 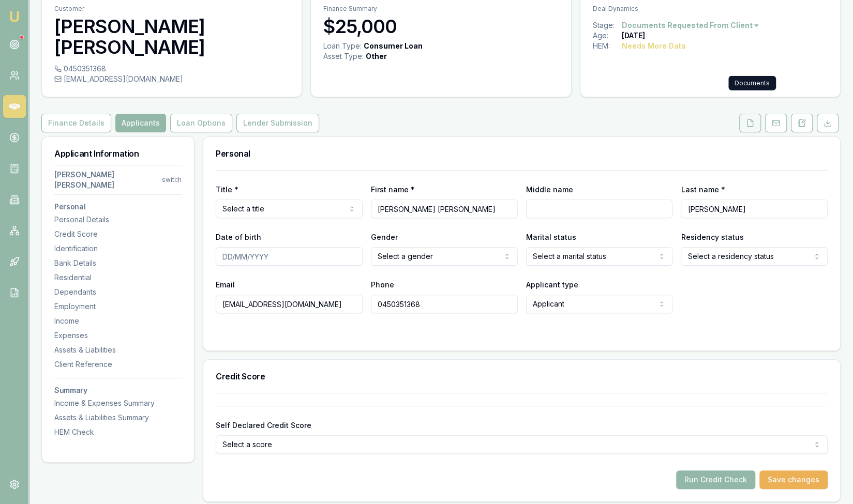 What do you see at coordinates (343, 56) in the screenshot?
I see `div: Asset Type :` at bounding box center [343, 56].